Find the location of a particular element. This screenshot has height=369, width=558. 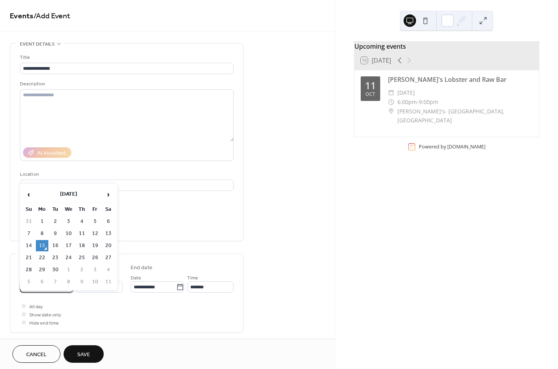

td: 27 is located at coordinates (108, 258).